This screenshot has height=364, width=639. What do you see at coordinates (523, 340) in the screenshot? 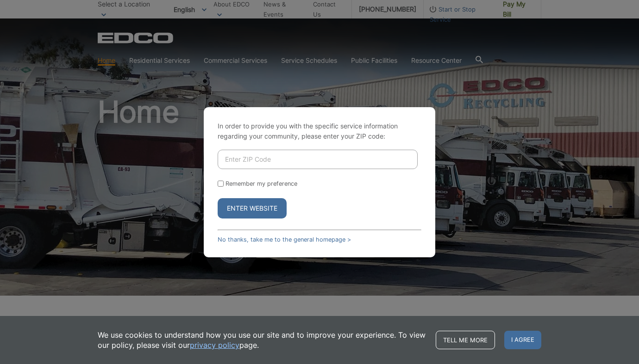
I see `span: I agree` at bounding box center [523, 340].